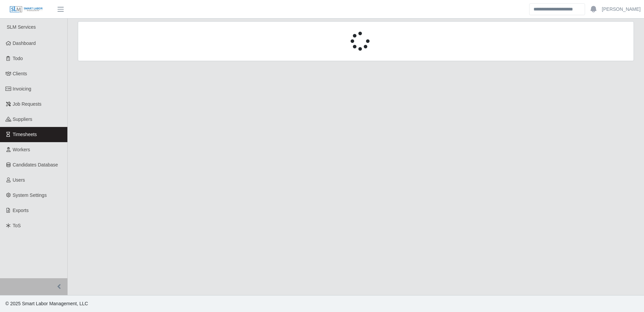 The width and height of the screenshot is (644, 312). What do you see at coordinates (29, 195) in the screenshot?
I see `span: System Settings` at bounding box center [29, 195].